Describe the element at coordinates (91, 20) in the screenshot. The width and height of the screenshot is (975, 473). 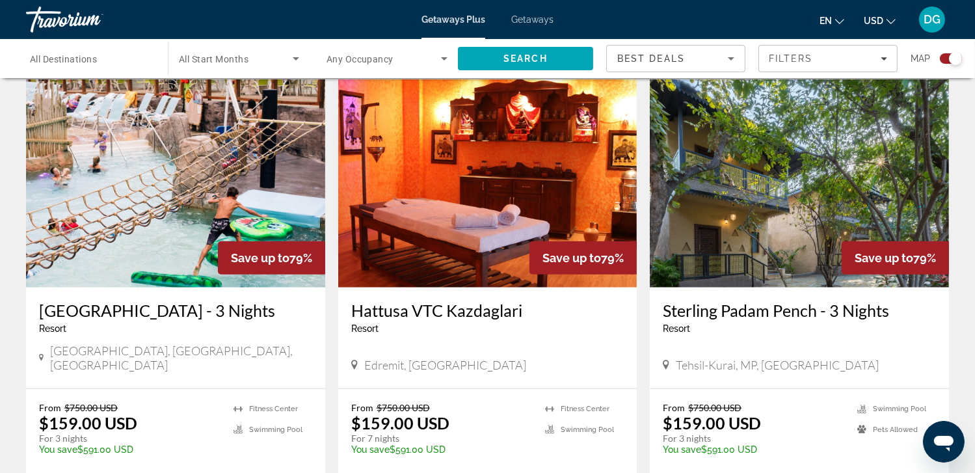
I see `a: Travorium` at that location.